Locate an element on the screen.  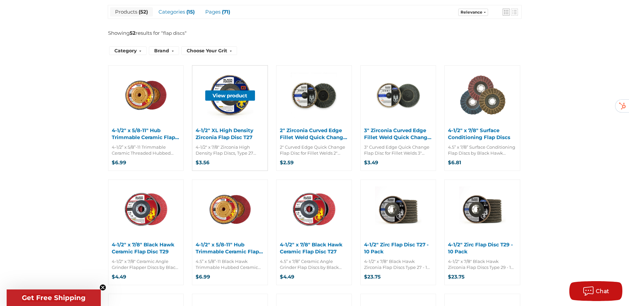
span: 4.5” x 5/8”-11 Black Hawk Trimmable Hubbed Ceramic Angle Grinder Flap Discs with screw on attachm... is located at coordinates (230, 265).